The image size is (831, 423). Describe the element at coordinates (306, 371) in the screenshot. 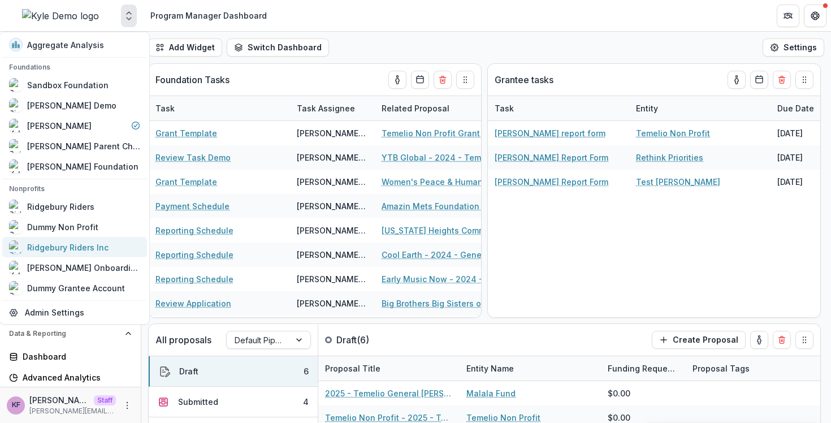

I see `div: 6` at that location.